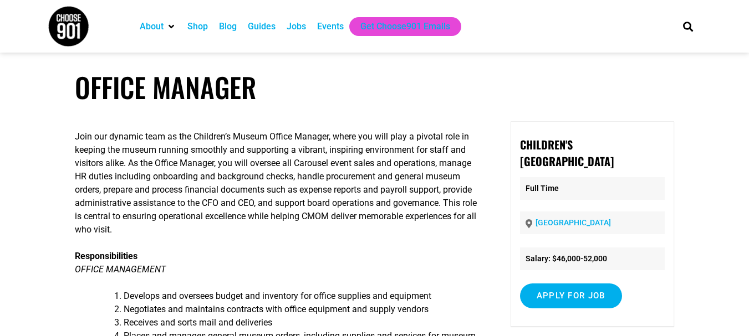  What do you see at coordinates (262, 27) in the screenshot?
I see `div: Guides` at bounding box center [262, 27].